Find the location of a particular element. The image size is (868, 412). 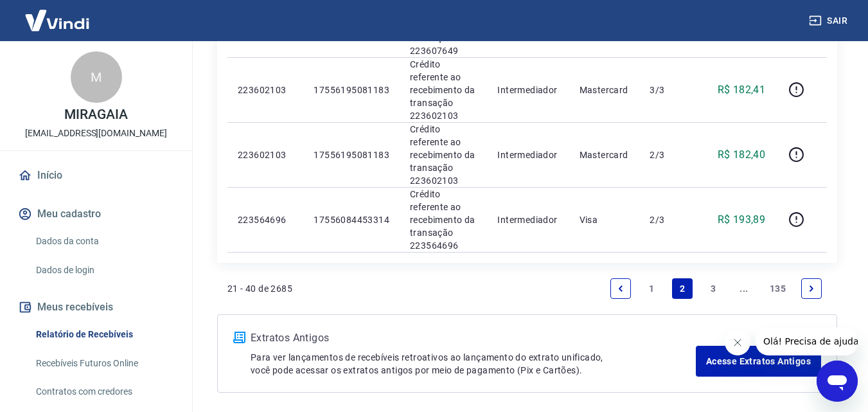

p: Extratos Antigos is located at coordinates (473, 338).